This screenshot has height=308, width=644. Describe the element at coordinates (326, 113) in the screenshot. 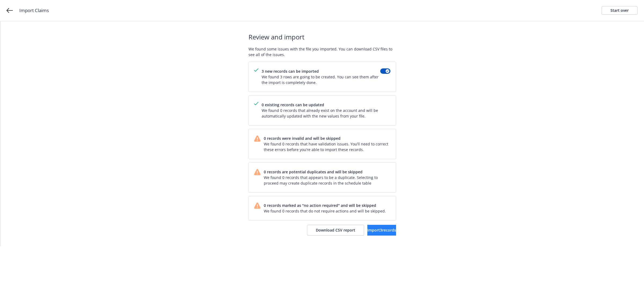

I see `span: We found 0 records that already exist on the account and will be automatically updated with the n...` at that location.